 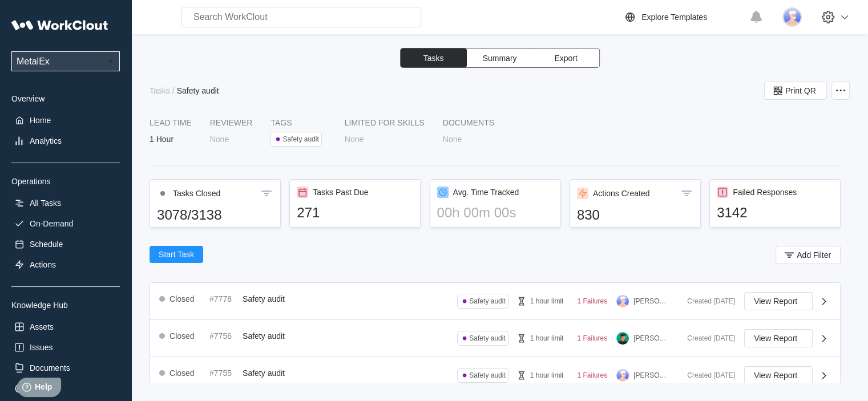 What do you see at coordinates (302, 17) in the screenshot?
I see `input: Search WorkClout` at bounding box center [302, 17].